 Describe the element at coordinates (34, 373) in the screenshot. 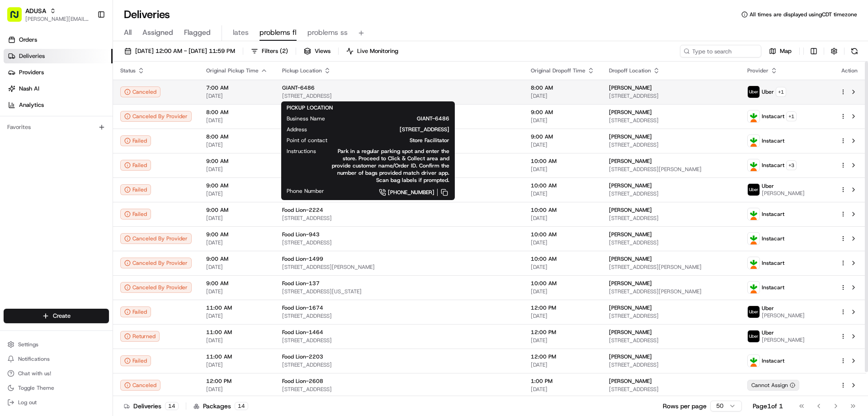

I see `span: Chat with us!` at that location.